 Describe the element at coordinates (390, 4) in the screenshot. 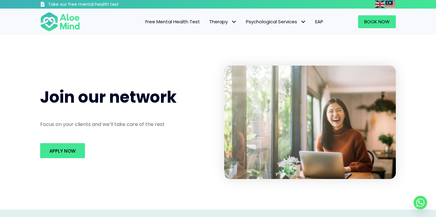

I see `img: ms` at that location.